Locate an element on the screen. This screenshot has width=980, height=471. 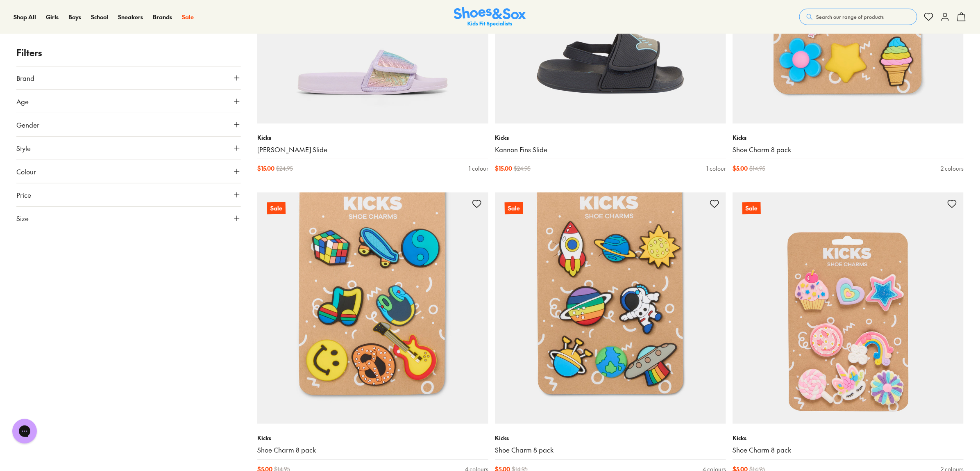
a: School is located at coordinates (99, 17).